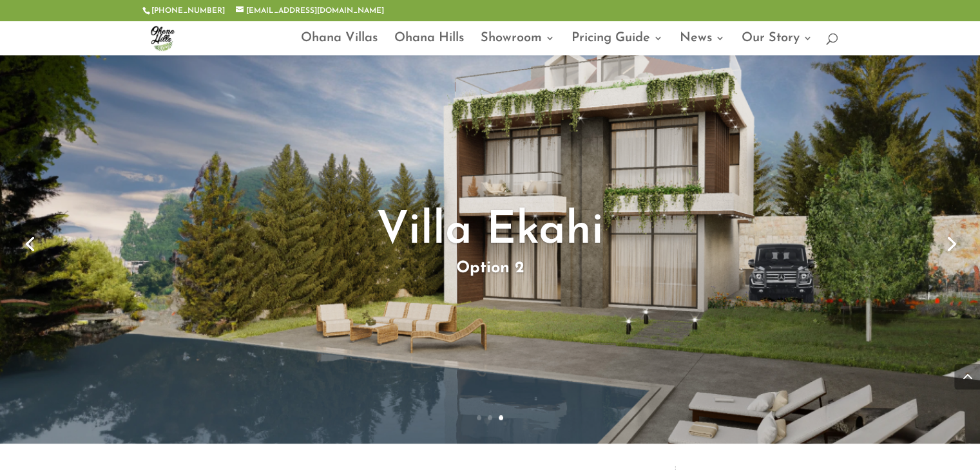 The height and width of the screenshot is (470, 980). What do you see at coordinates (162, 38) in the screenshot?
I see `img: ohana-hills` at bounding box center [162, 38].